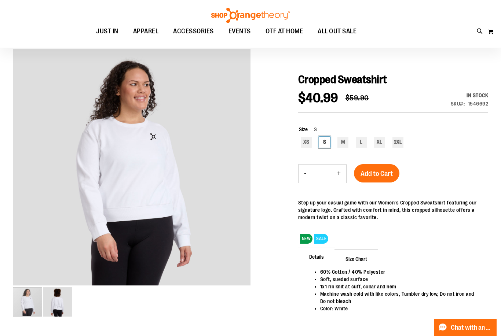 This screenshot has width=501, height=336. What do you see at coordinates (377, 174) in the screenshot?
I see `span: Add to Cart` at bounding box center [377, 174].